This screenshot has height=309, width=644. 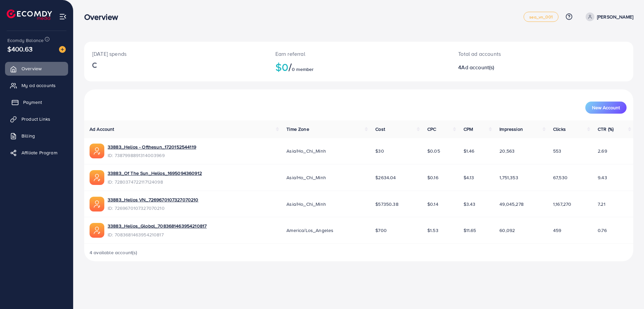 What do you see at coordinates (511, 129) in the screenshot?
I see `span: Impression` at bounding box center [511, 129].